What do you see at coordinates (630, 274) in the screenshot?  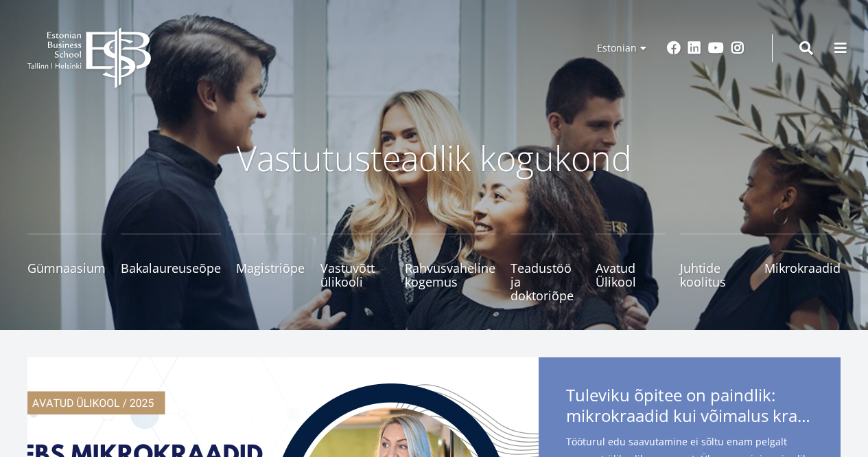 I see `span: Avatud Ülikool` at bounding box center [630, 274].